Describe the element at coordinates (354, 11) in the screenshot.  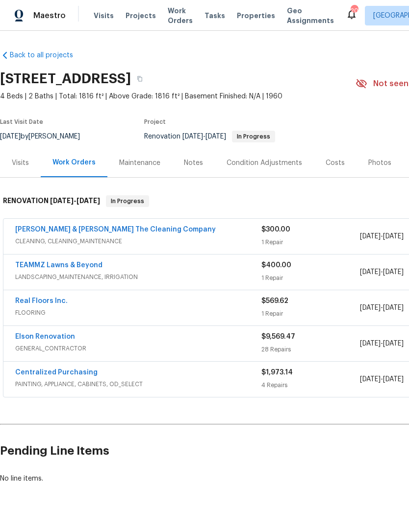
I see `div: 20` at that location.